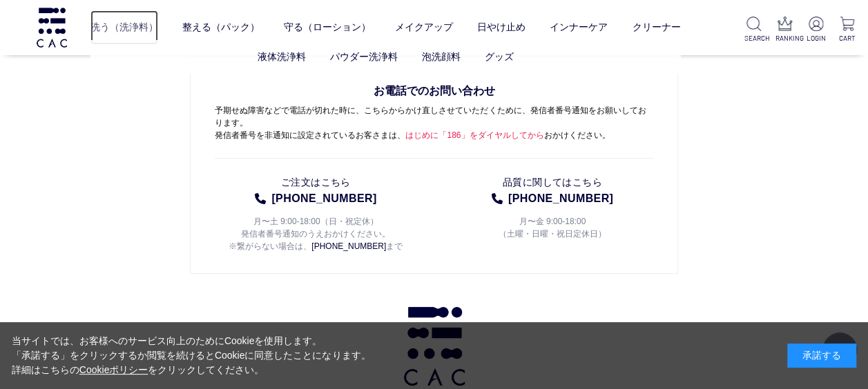  I want to click on span: はじめに「186」をダイヤルしてから, so click(474, 135).